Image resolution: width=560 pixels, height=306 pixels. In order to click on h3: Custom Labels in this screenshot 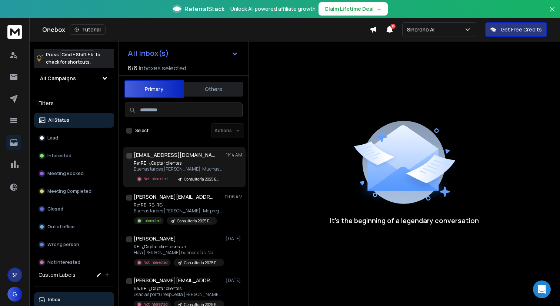, I will do `click(57, 275)`.